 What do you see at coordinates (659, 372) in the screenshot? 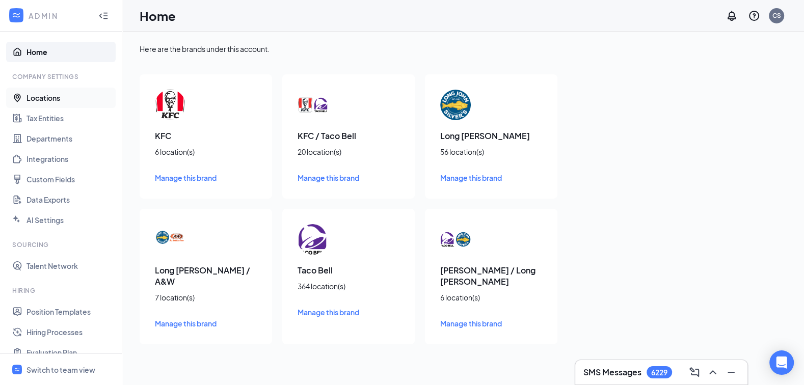
I see `div: 6229` at bounding box center [659, 372].